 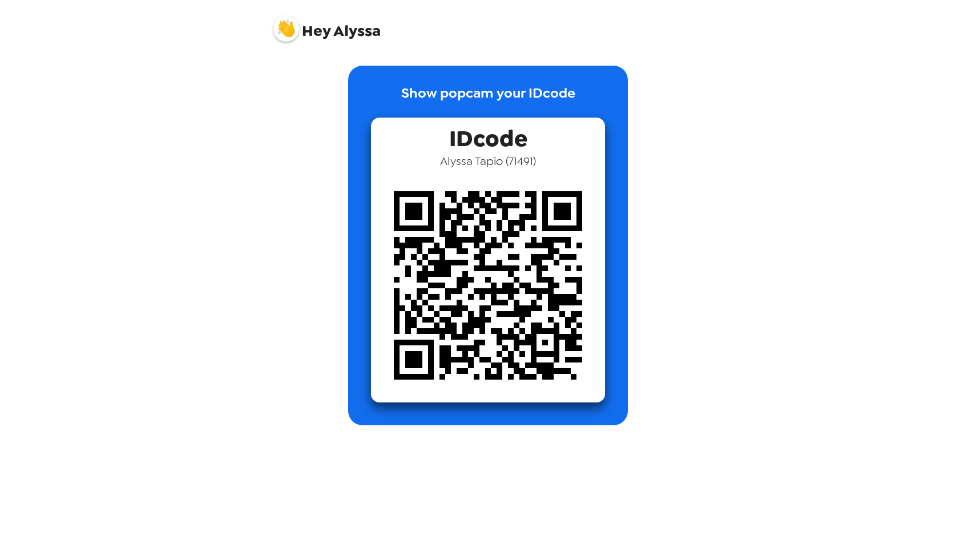 I want to click on img: qr code, so click(x=488, y=286).